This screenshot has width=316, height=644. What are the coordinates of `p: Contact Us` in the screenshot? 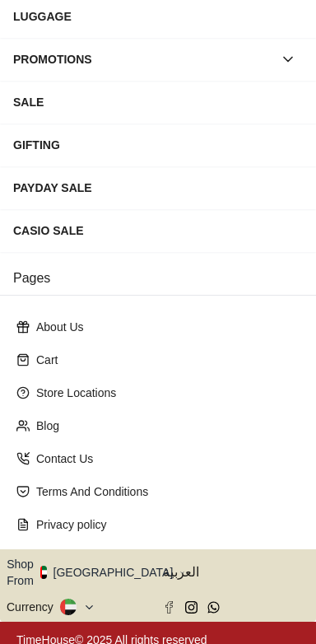 It's located at (164, 458).